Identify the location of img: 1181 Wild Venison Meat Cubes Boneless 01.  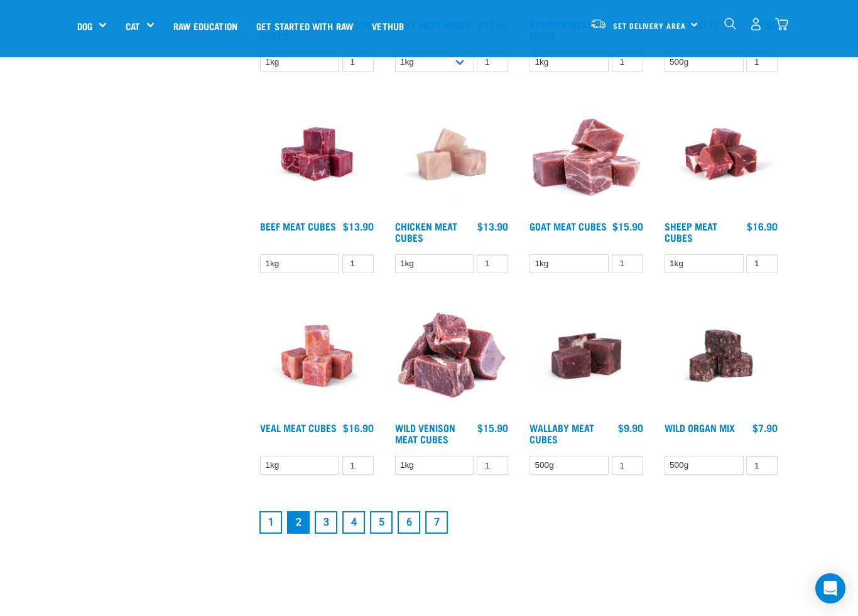
(451, 355).